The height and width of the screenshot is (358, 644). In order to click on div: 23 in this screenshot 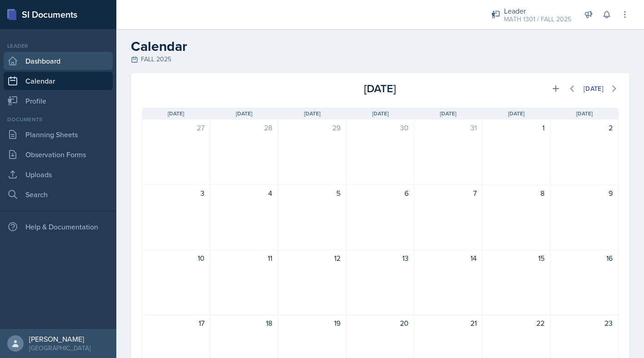, I will do `click(584, 323)`.